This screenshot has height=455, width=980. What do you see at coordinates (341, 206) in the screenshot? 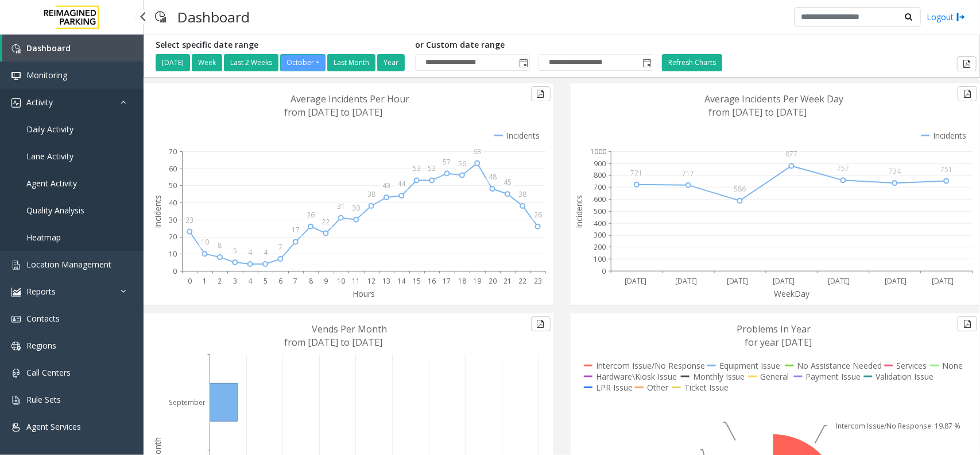
I see `text: 31` at bounding box center [341, 206].